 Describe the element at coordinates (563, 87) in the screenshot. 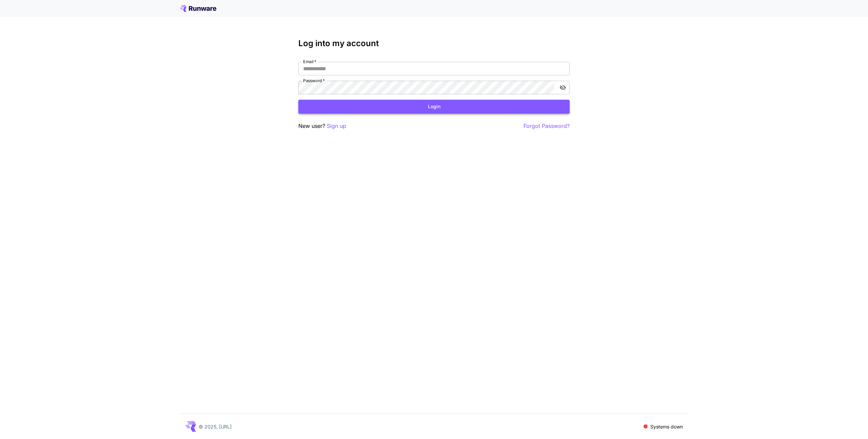

I see `button: toggle password visibility` at that location.